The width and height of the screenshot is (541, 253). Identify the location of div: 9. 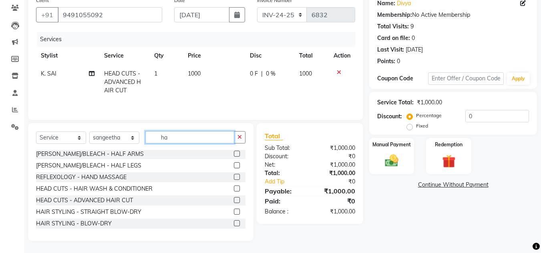
(412, 26).